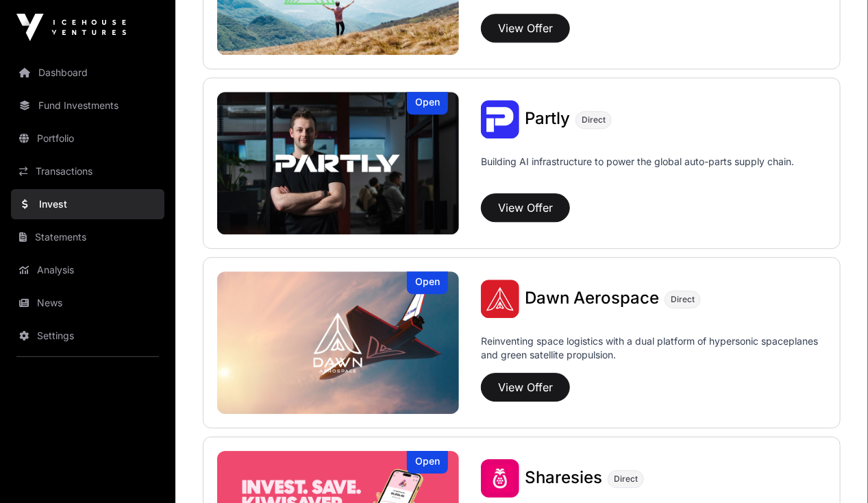 The height and width of the screenshot is (503, 868). What do you see at coordinates (547, 119) in the screenshot?
I see `a: Partly` at bounding box center [547, 119].